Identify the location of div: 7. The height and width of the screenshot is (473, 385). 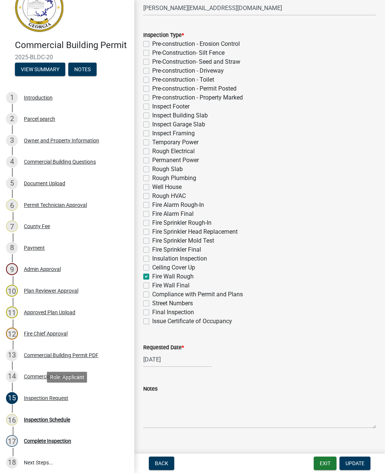
(12, 226).